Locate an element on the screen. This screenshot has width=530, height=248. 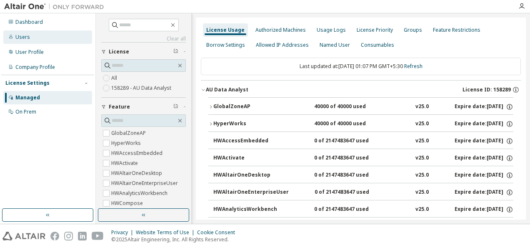
div: HWAccessEmbedded is located at coordinates (251, 141).